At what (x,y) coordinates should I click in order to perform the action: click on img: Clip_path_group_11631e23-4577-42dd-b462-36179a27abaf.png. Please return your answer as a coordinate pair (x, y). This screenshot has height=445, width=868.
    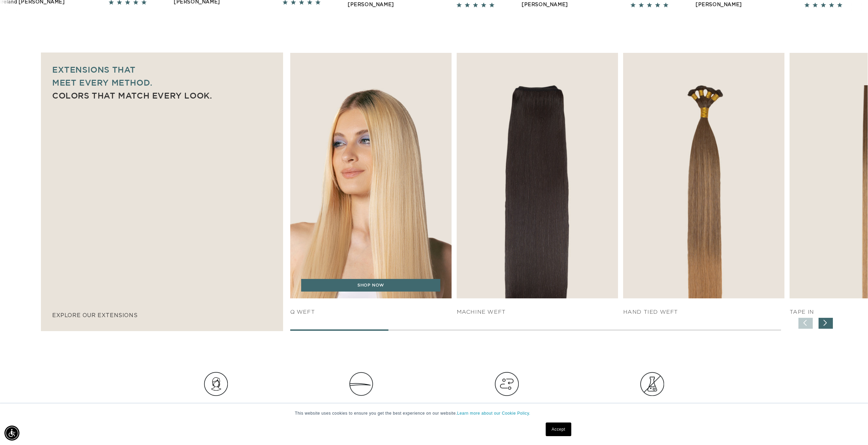
    Looking at the image, I should click on (361, 384).